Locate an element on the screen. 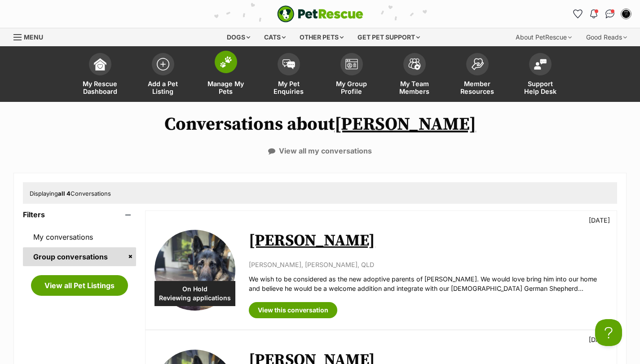 The height and width of the screenshot is (364, 640). a: Favourites is located at coordinates (577, 14).